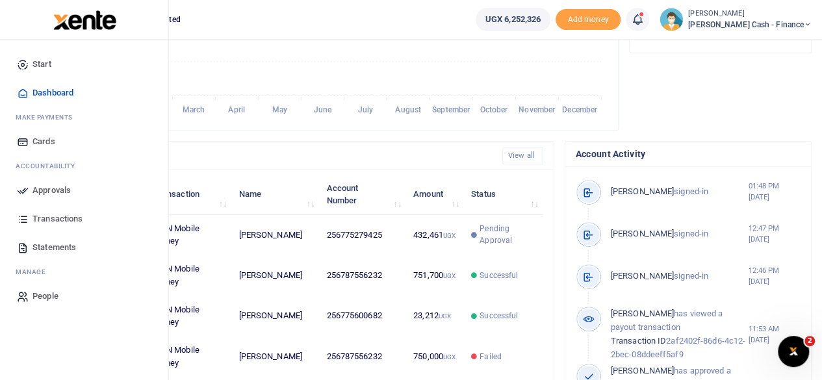 This screenshot has height=380, width=822. I want to click on span: Transaction ID, so click(638, 340).